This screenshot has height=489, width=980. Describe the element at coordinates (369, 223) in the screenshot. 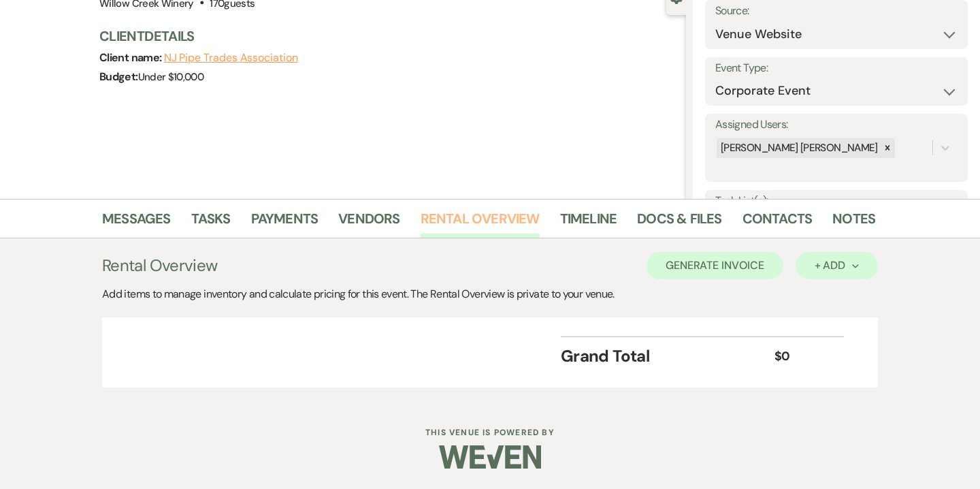

I see `a: Vendors` at that location.